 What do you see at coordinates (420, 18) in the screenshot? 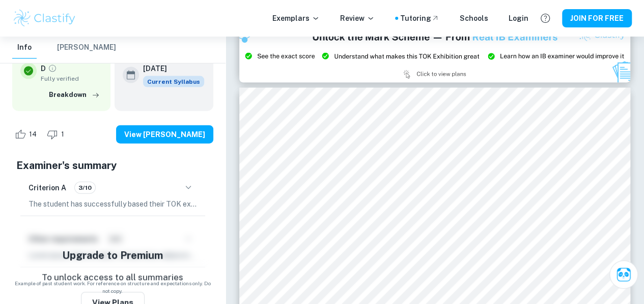
I see `a: Tutoring` at bounding box center [420, 18].